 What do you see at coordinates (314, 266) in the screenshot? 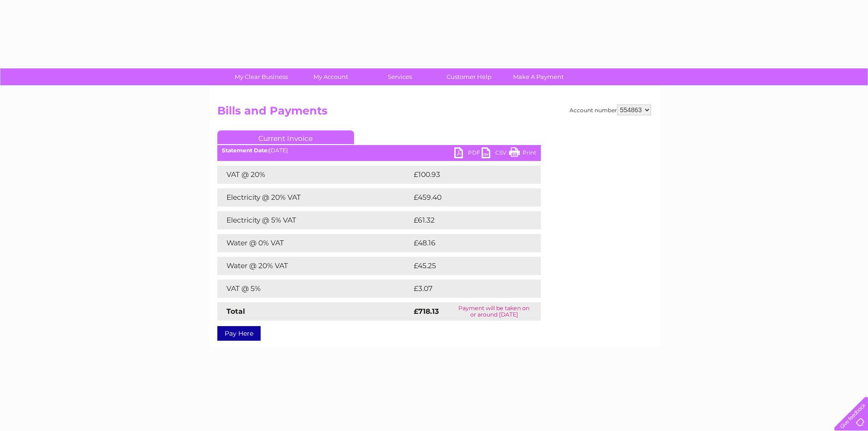
I see `td: Water @ 20% VAT` at bounding box center [314, 266].